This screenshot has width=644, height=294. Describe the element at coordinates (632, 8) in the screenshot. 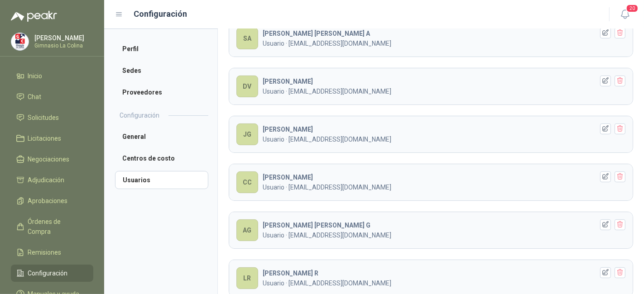

I see `span: 20` at that location.